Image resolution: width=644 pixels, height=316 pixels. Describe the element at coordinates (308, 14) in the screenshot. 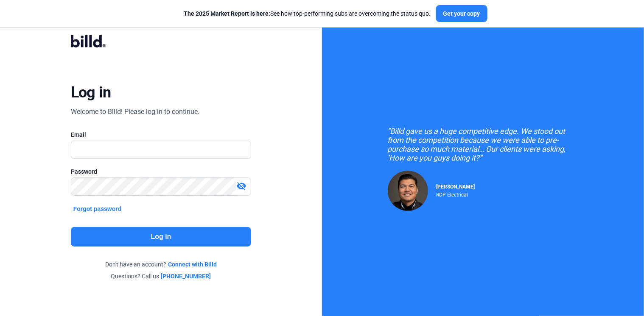

I see `div: See how top-performing subs are overcoming the status quo.` at that location.